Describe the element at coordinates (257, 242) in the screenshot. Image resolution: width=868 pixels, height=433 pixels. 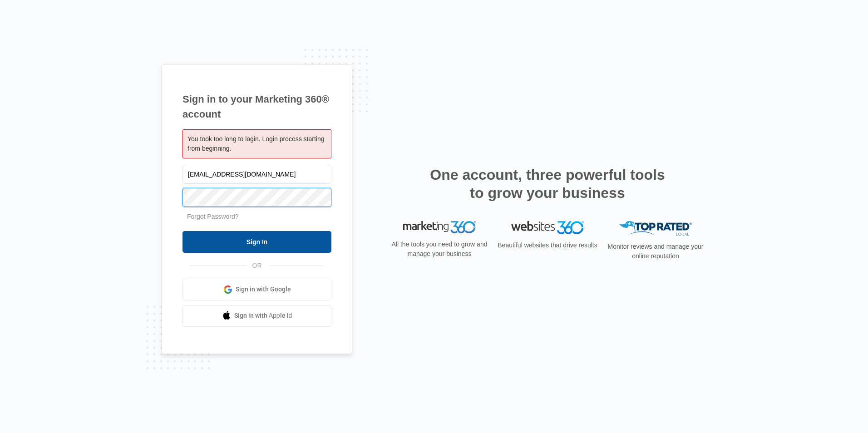
I see `input: Sign In` at that location.